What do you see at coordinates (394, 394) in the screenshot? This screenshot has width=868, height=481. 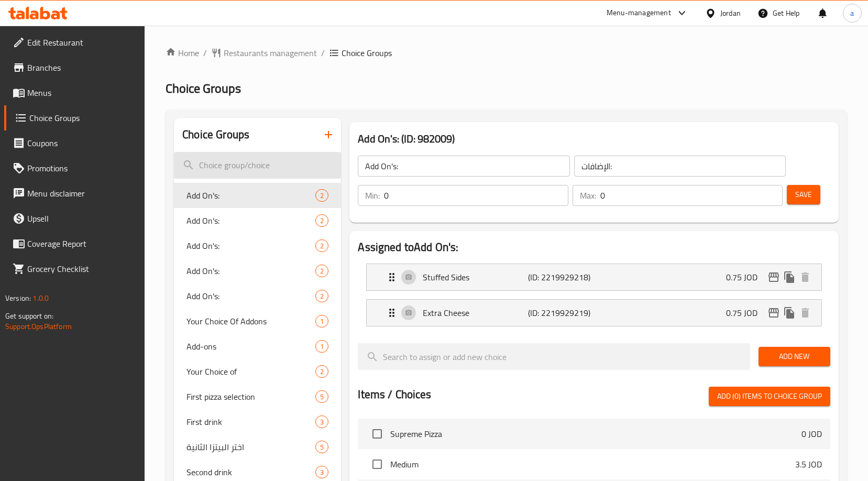 I see `h2: Items / Choices` at bounding box center [394, 394].